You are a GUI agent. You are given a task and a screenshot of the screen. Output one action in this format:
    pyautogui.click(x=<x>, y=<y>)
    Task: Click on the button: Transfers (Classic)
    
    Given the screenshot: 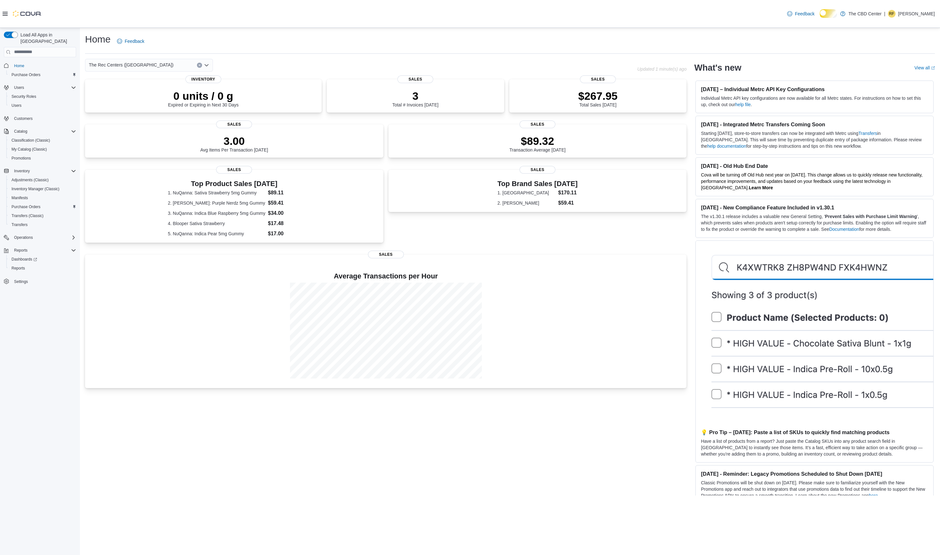 What is the action you would take?
    pyautogui.click(x=43, y=216)
    